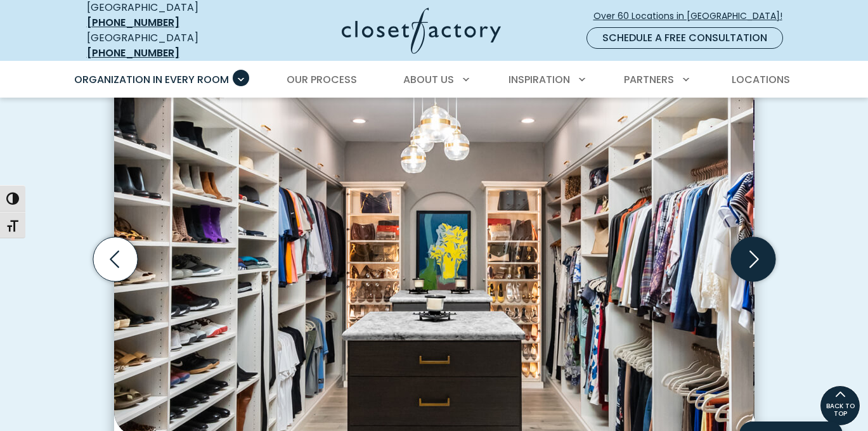 This screenshot has height=431, width=868. Describe the element at coordinates (761, 79) in the screenshot. I see `span: Locations` at that location.